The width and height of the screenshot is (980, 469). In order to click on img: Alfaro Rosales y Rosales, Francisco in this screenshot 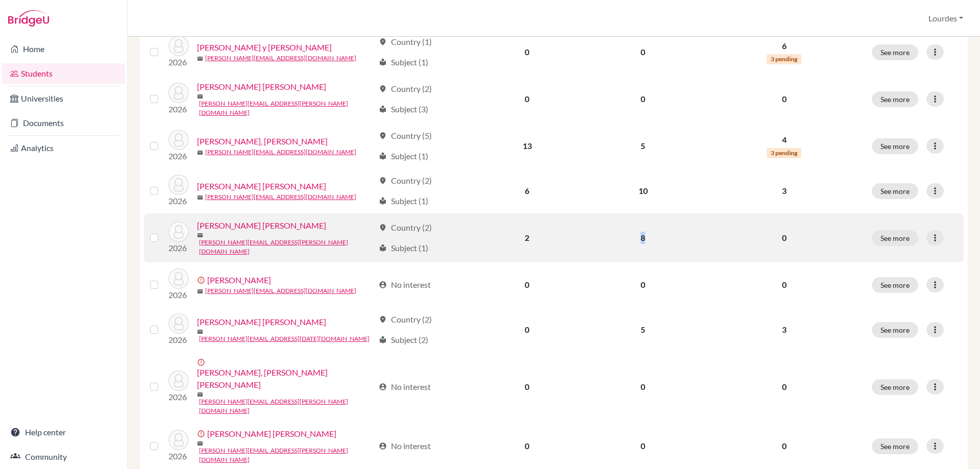, I will do `click(179, 46)`.